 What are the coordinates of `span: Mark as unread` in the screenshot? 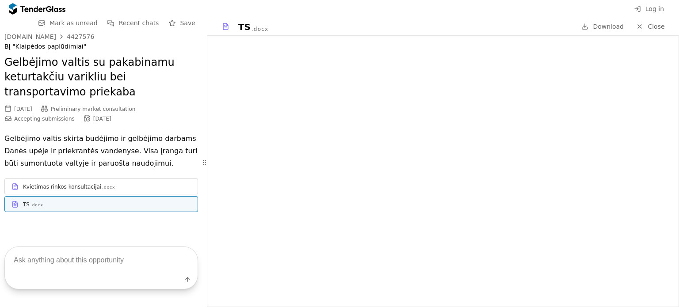 It's located at (73, 23).